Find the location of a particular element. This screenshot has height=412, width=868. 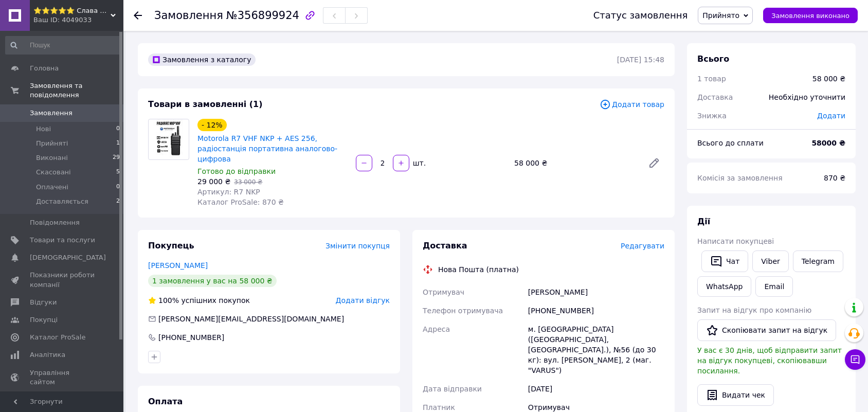

span: Запит на відгук про компанію is located at coordinates (754, 310).